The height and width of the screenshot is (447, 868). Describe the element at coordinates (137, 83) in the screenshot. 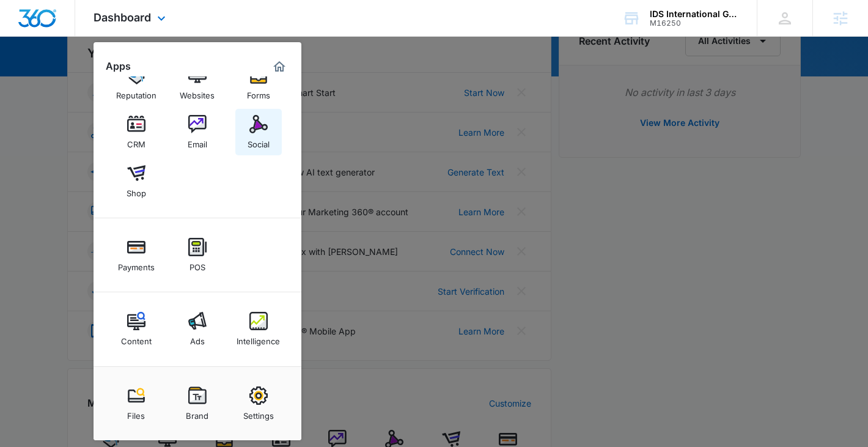

I see `a: Reputation` at that location.